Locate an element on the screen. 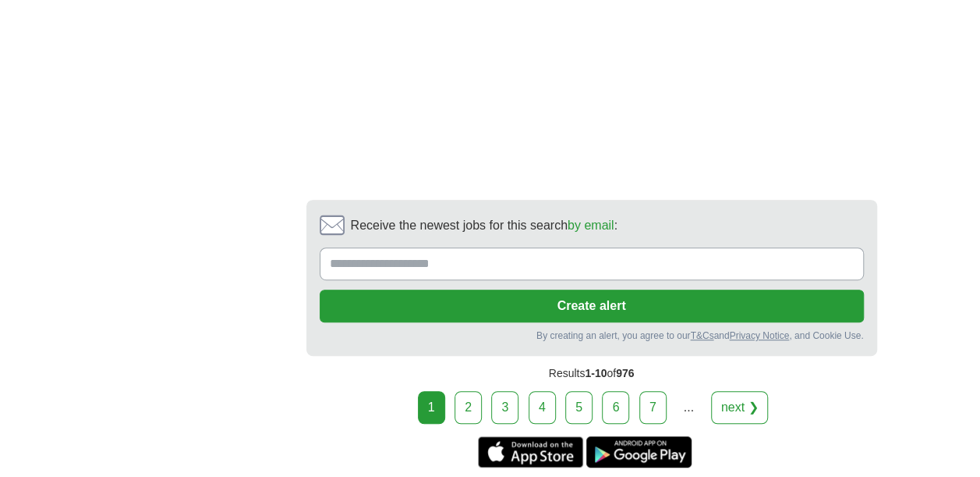 Image resolution: width=980 pixels, height=477 pixels. span: 1-10 is located at coordinates (596, 373).